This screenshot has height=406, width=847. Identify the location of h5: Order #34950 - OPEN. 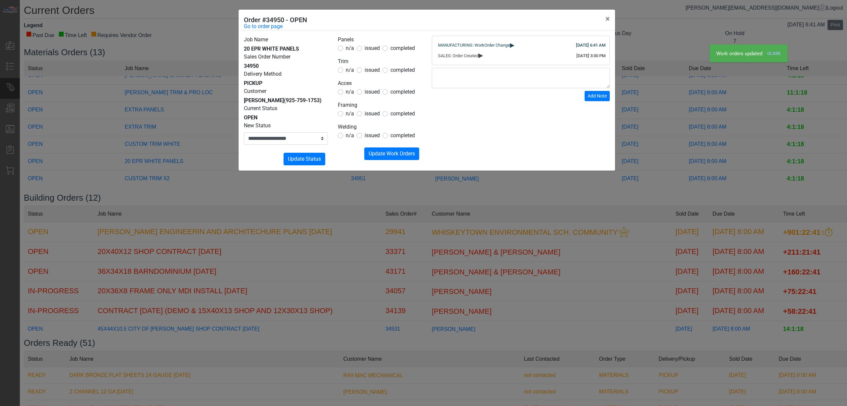
(275, 20).